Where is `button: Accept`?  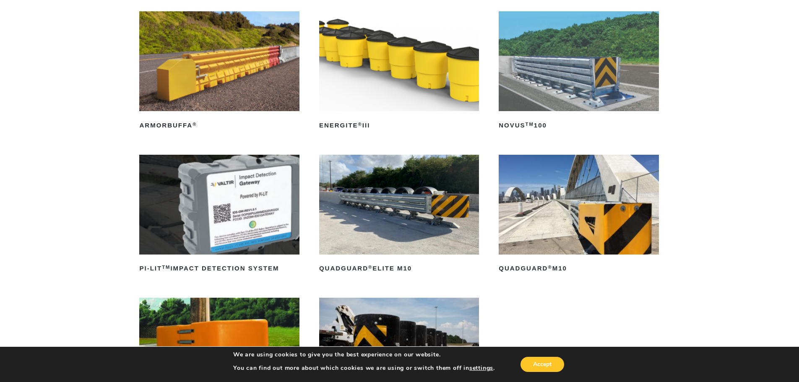 button: Accept is located at coordinates (542, 364).